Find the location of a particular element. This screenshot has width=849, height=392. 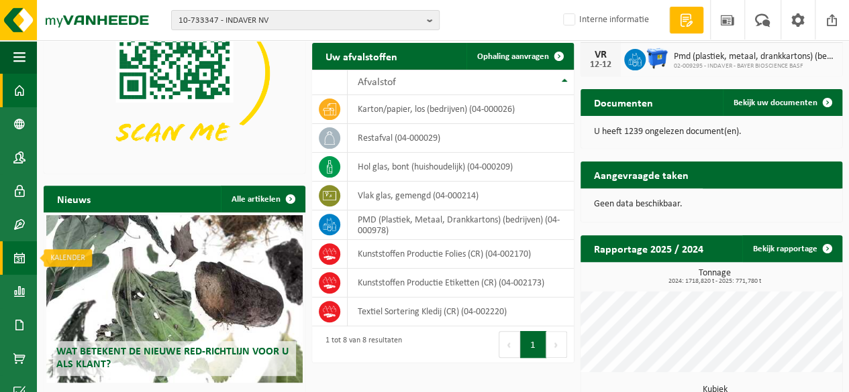

span: 2024: 1718,820 t - 2025: 771,780 t is located at coordinates (714, 282).